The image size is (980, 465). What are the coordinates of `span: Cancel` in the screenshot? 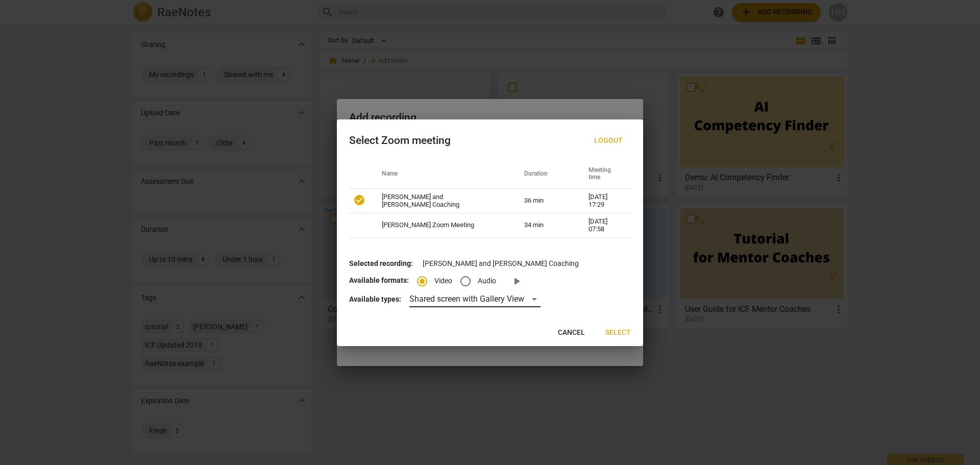 It's located at (571, 333).